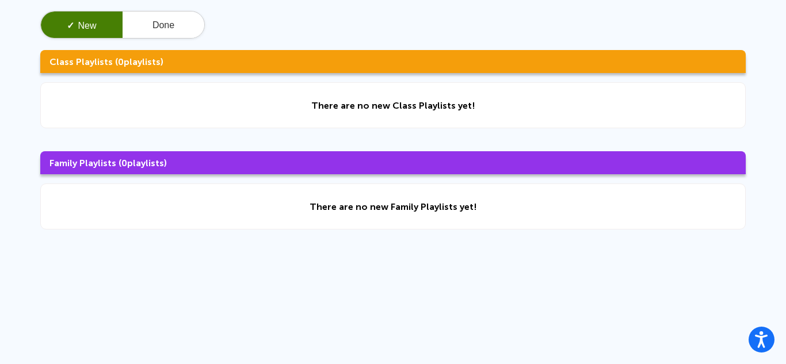 The width and height of the screenshot is (786, 364). I want to click on h3: Family Playlists ( playlists), so click(393, 163).